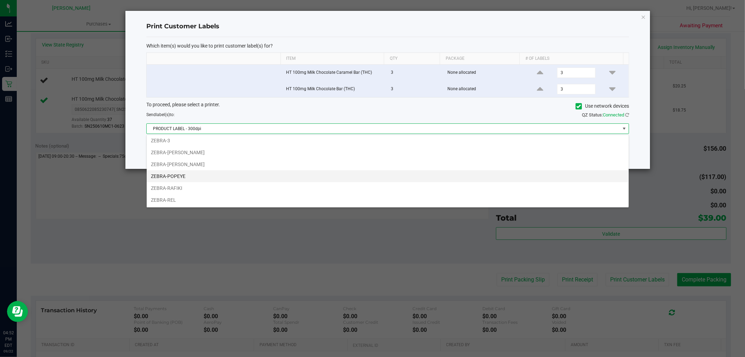 The height and width of the screenshot is (357, 745). Describe the element at coordinates (479, 59) in the screenshot. I see `th: Package` at that location.